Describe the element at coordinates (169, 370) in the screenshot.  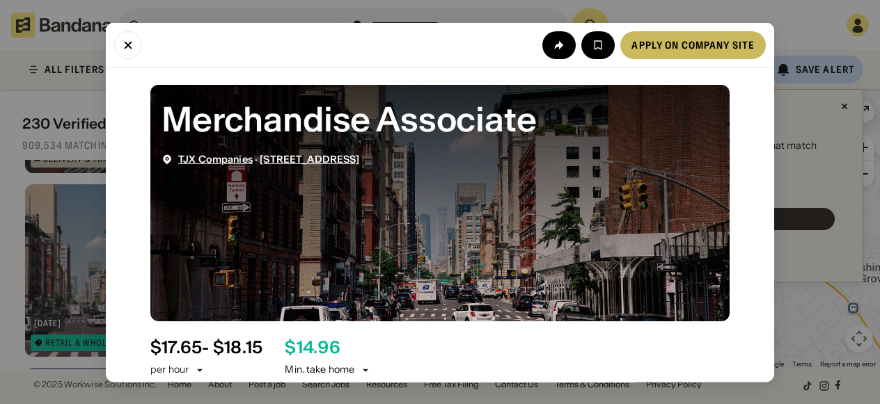
I see `div: per hour` at that location.